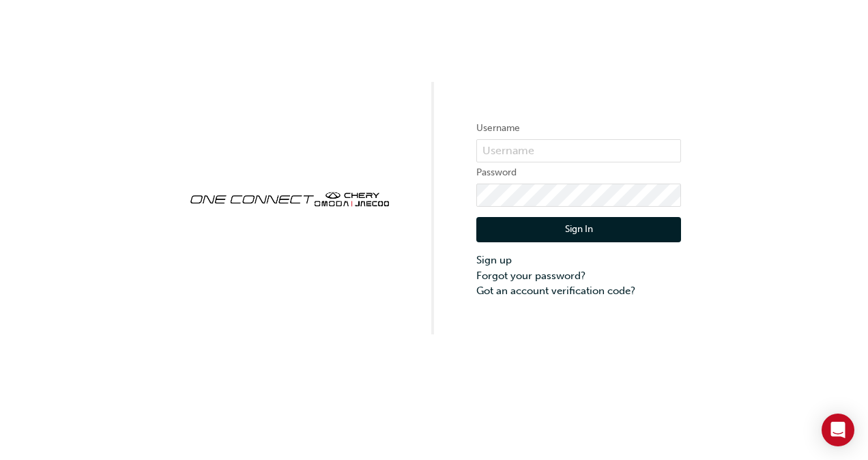  Describe the element at coordinates (289, 198) in the screenshot. I see `img: oneconnect` at that location.